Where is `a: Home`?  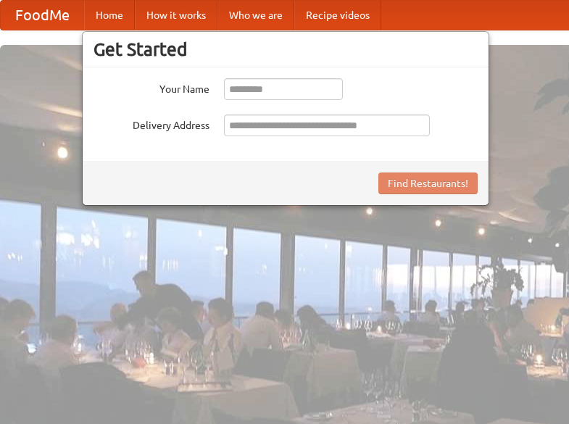
a: Home is located at coordinates (109, 15).